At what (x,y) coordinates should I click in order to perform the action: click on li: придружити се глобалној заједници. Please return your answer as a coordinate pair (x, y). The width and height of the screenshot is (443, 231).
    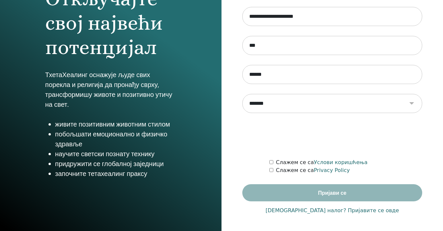
    Looking at the image, I should click on (116, 164).